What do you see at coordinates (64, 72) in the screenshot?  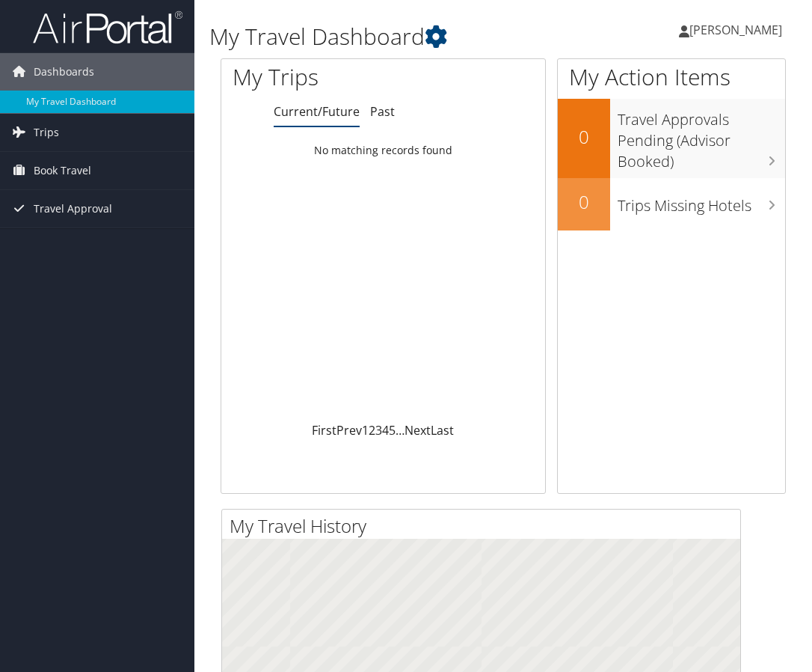 I see `span: Dashboards` at bounding box center [64, 72].